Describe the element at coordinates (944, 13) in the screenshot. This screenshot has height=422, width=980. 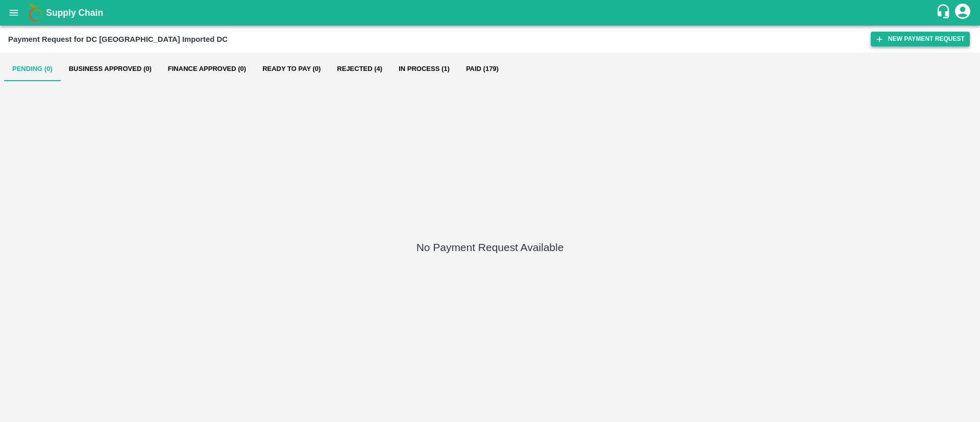
I see `div: customer-support` at that location.